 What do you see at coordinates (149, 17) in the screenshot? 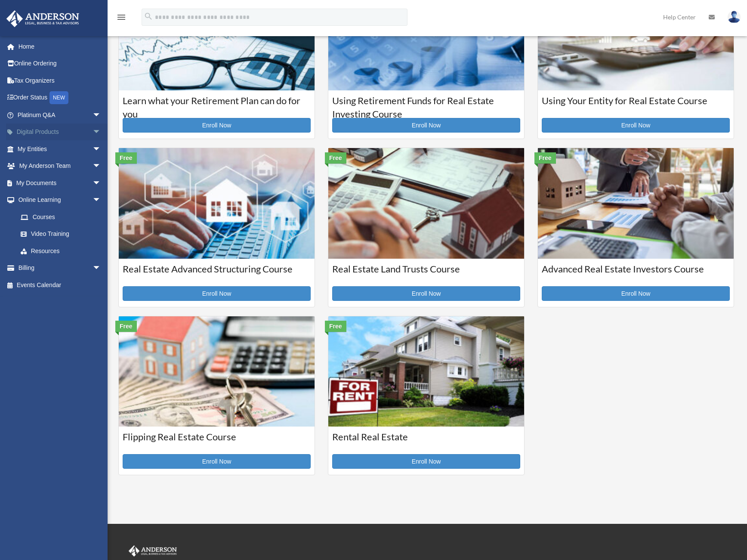
I see `i: search` at bounding box center [149, 17].